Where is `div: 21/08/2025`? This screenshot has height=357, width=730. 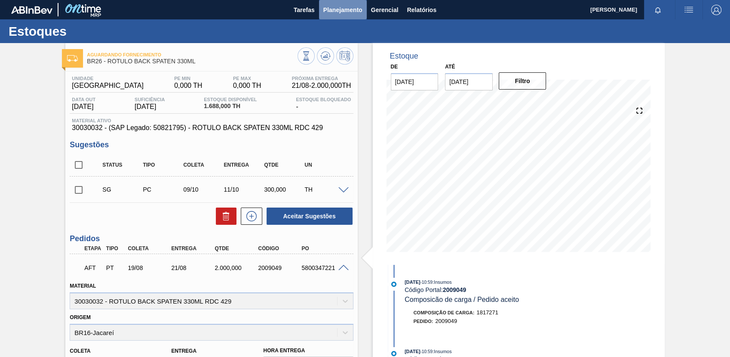 div: 21/08/2025 is located at coordinates (193, 268).